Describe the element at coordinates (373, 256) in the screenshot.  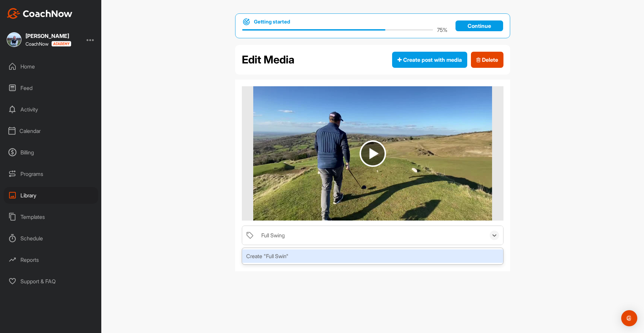
I see `div: Create "Full Swin"` at that location.